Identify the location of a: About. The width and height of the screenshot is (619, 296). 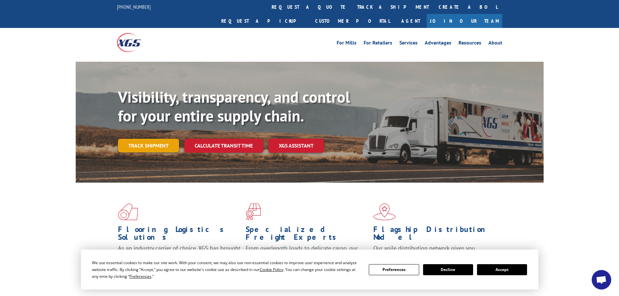
(495, 44).